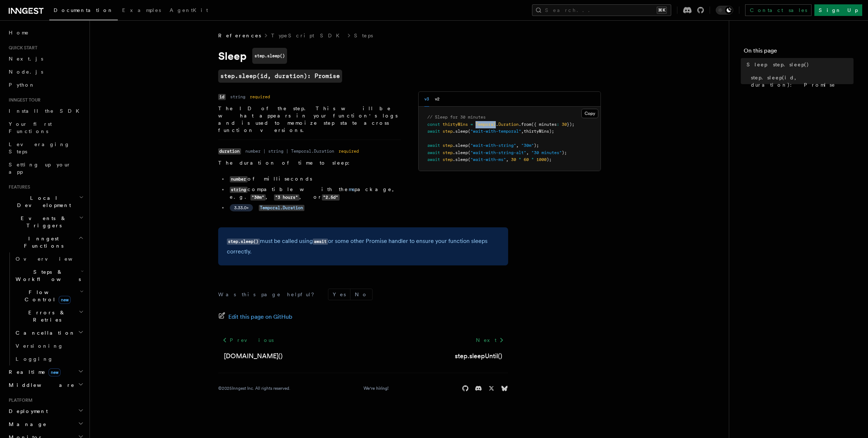  I want to click on li: compatible with the package, e.g. , , or, so click(314, 193).